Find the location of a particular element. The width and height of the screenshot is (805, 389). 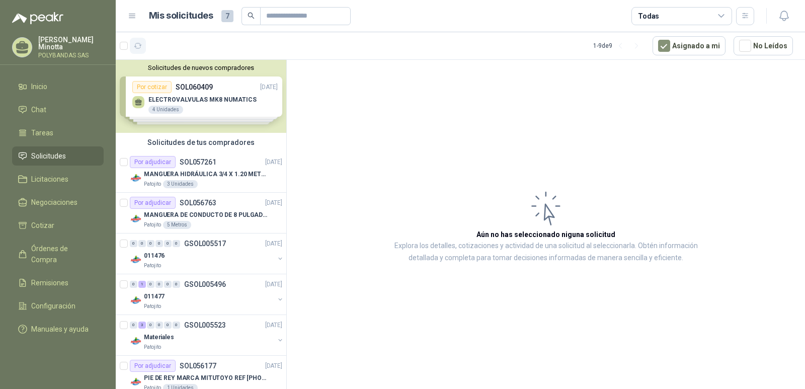

p: GSOL005496 is located at coordinates (205, 284).